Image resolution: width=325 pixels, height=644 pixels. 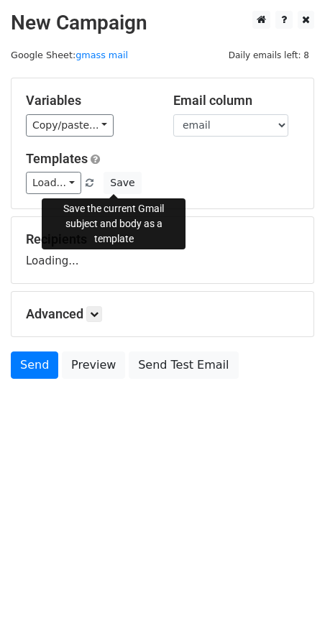 I want to click on h5: Advanced, so click(x=162, y=315).